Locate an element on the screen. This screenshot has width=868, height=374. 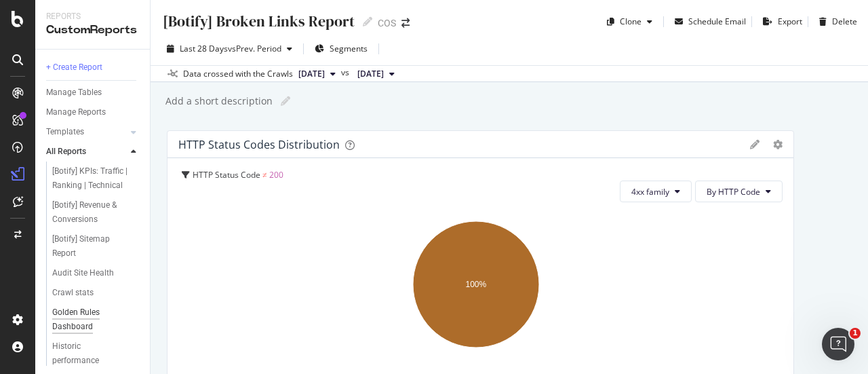
div: Templates is located at coordinates (65, 131).